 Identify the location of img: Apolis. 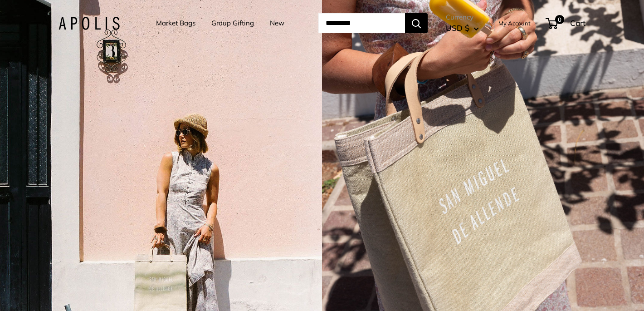
(89, 23).